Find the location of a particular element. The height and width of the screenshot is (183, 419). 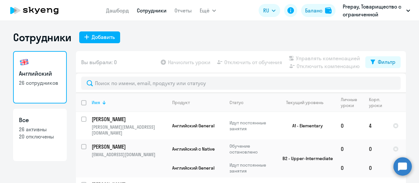

div: Личные уроки is located at coordinates (352, 102).